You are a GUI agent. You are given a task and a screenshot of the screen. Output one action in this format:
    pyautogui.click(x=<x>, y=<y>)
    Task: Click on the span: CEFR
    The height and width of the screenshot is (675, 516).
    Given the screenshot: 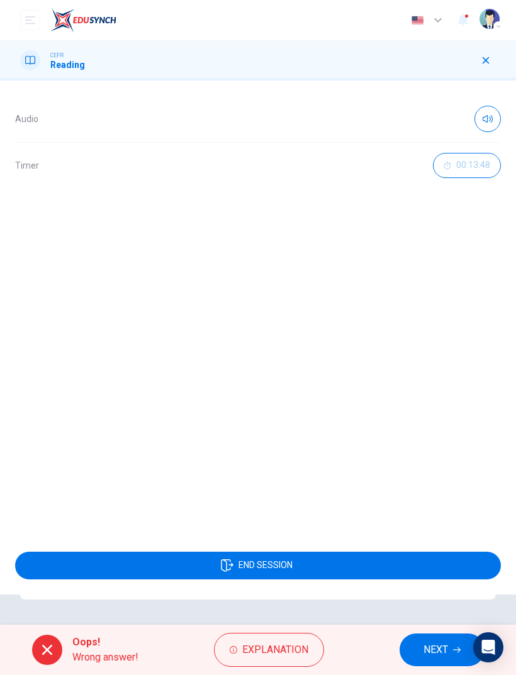 What is the action you would take?
    pyautogui.click(x=57, y=55)
    